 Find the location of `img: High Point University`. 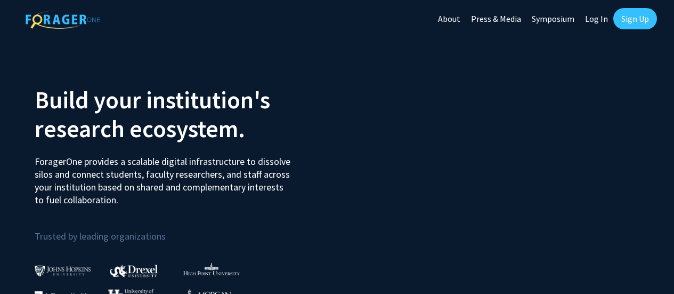

img: High Point University is located at coordinates (212, 269).